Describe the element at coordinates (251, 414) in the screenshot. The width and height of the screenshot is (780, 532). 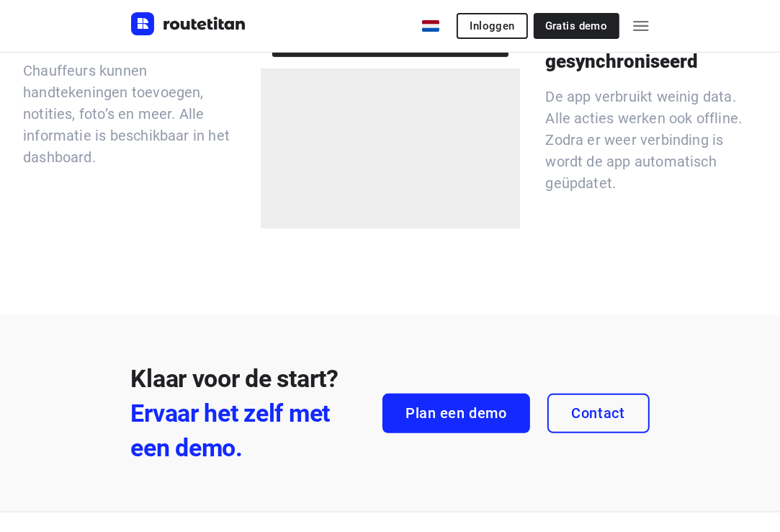
I see `b: Klaar voor de start?` at that location.